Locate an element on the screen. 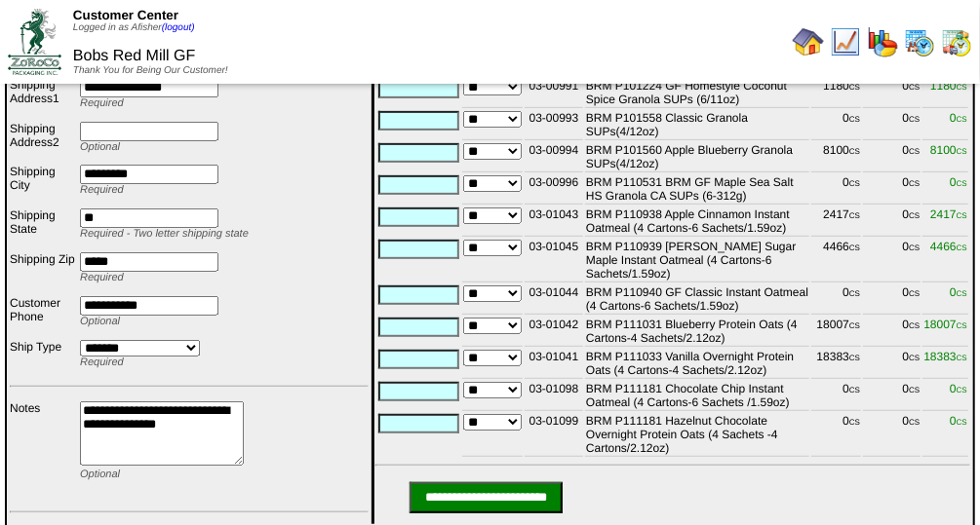 The image size is (980, 525). td: Shipping City is located at coordinates (43, 184).